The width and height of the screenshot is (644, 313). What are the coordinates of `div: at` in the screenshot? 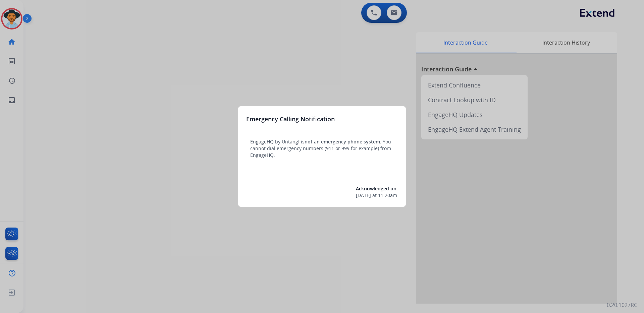 It's located at (377, 195).